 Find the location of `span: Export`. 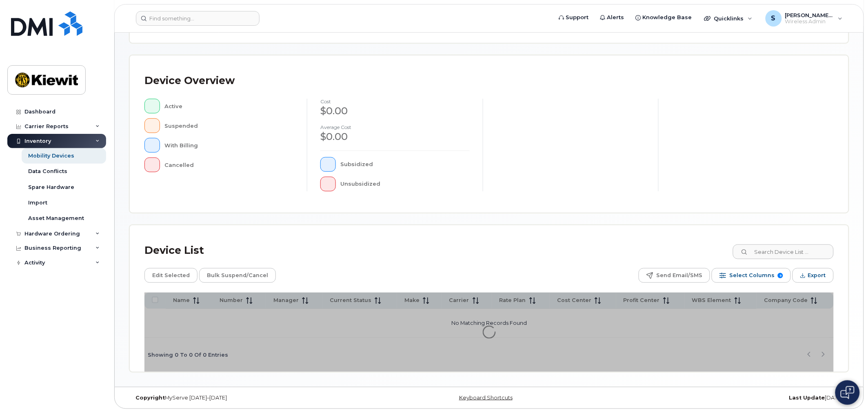

span: Export is located at coordinates (817, 275).